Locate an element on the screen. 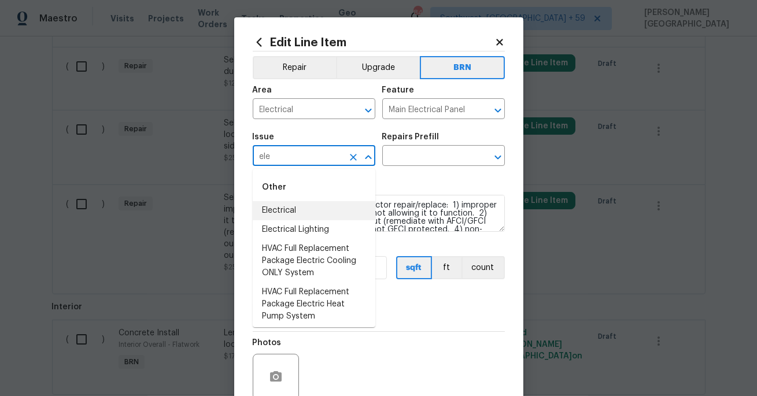  h2: Edit Line Item is located at coordinates (374, 42).